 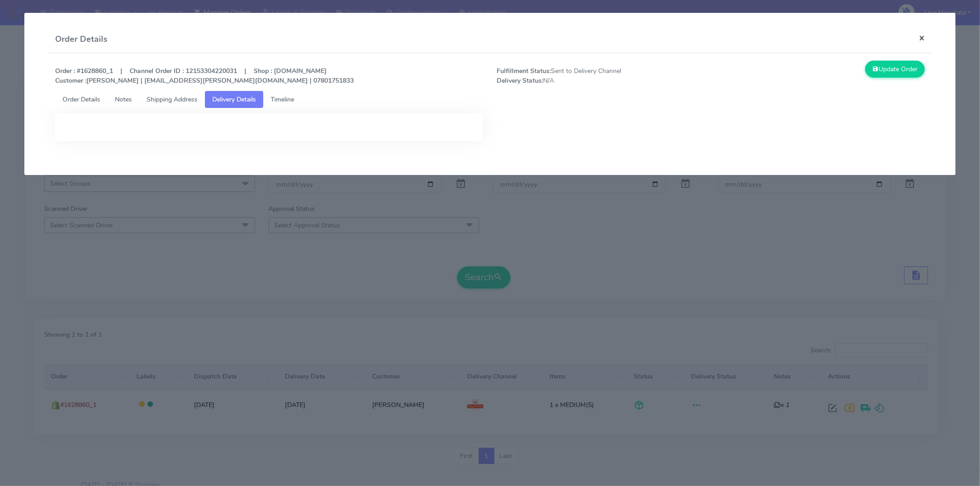 I want to click on ul: Tabs, so click(x=490, y=100).